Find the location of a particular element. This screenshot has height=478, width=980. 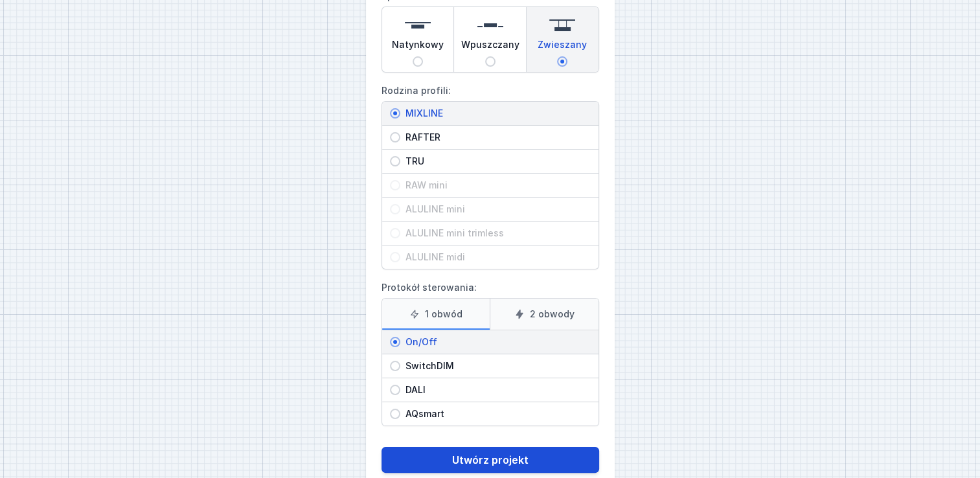

span: On/Off is located at coordinates (495, 342).